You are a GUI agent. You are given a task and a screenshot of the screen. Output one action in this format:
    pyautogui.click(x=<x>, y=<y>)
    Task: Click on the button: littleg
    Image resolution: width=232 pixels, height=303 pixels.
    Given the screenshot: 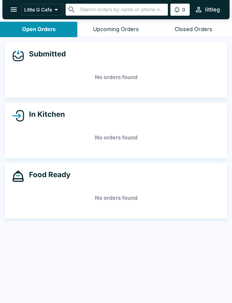 What is the action you would take?
    pyautogui.click(x=207, y=9)
    